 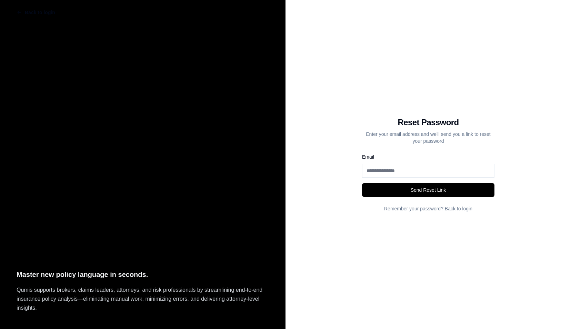 What do you see at coordinates (428, 137) in the screenshot?
I see `p: Enter your email address and we'll send you a link to reset your password` at bounding box center [428, 137].